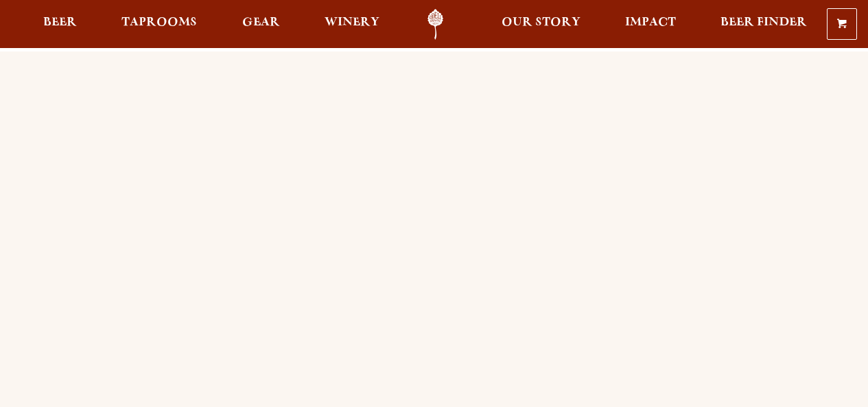 The width and height of the screenshot is (868, 407). Describe the element at coordinates (60, 24) in the screenshot. I see `a: Beer` at that location.